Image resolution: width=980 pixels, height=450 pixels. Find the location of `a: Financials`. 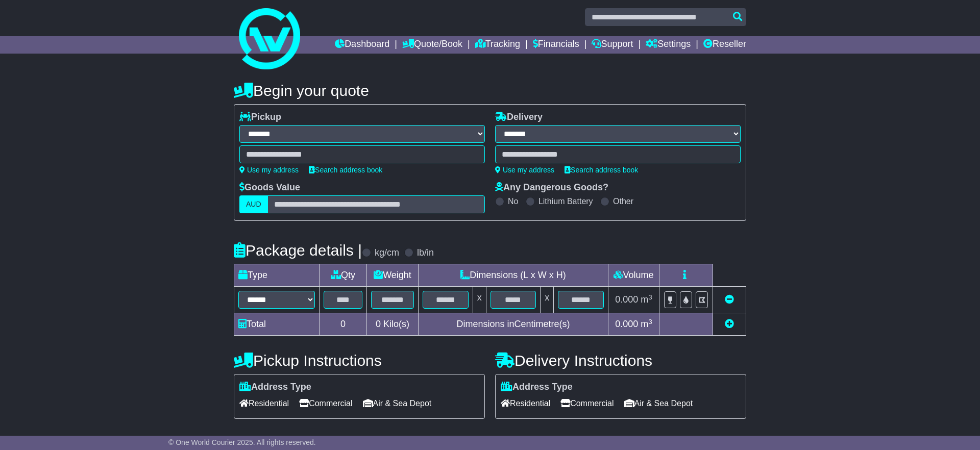

a: Financials is located at coordinates (556, 45).